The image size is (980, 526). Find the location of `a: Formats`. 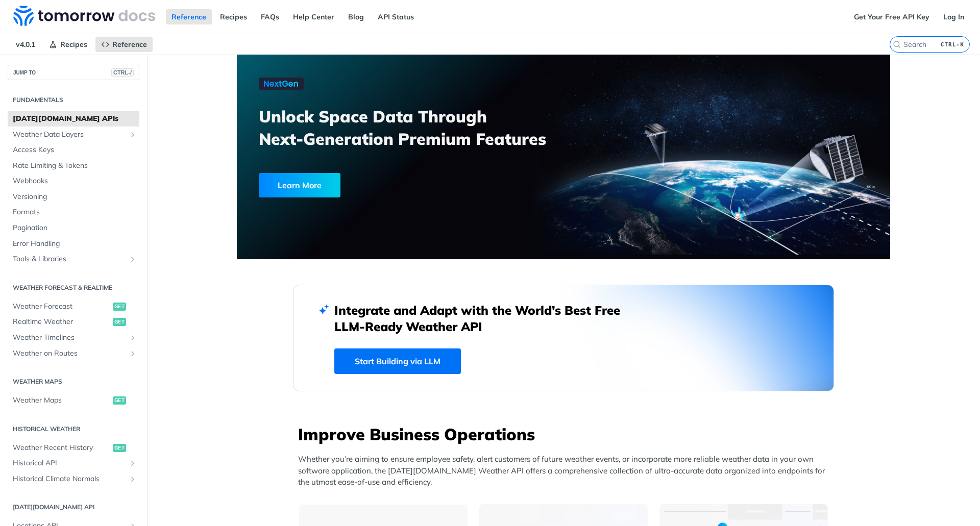

a: Formats is located at coordinates (74, 212).